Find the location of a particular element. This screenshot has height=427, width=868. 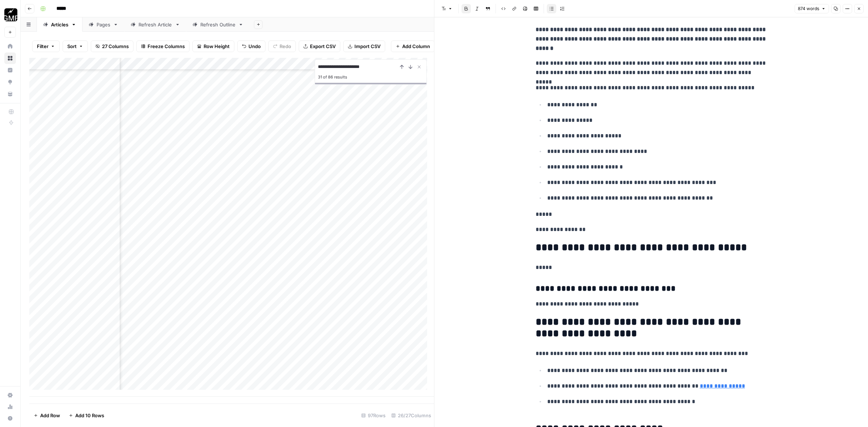

button: 874 words is located at coordinates (811, 8).